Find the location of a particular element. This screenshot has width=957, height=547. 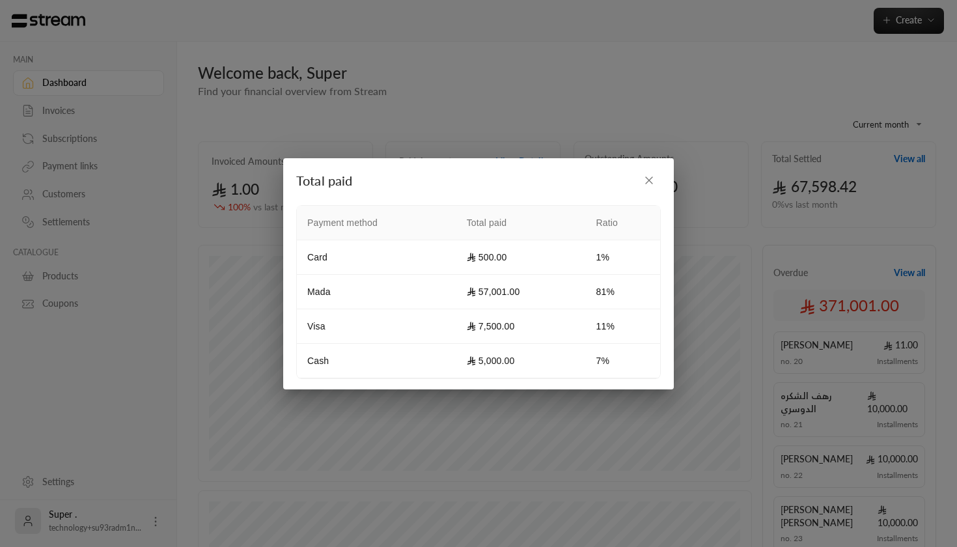

td: Card is located at coordinates (376, 257).